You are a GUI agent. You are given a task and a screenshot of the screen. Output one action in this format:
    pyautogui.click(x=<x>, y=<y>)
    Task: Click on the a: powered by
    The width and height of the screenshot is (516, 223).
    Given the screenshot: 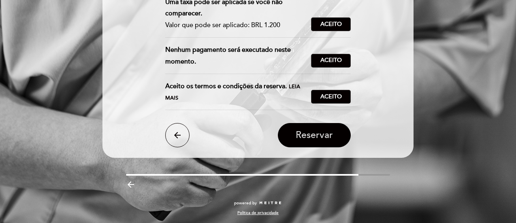 What is the action you would take?
    pyautogui.click(x=258, y=203)
    